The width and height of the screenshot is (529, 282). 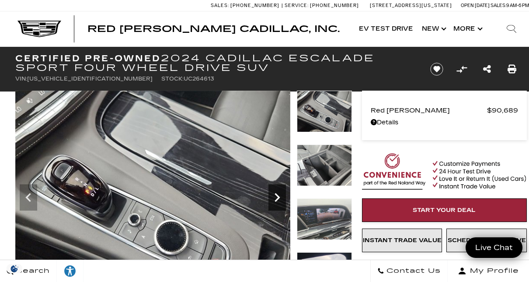 What do you see at coordinates (297, 5) in the screenshot?
I see `span: Service:` at bounding box center [297, 5].